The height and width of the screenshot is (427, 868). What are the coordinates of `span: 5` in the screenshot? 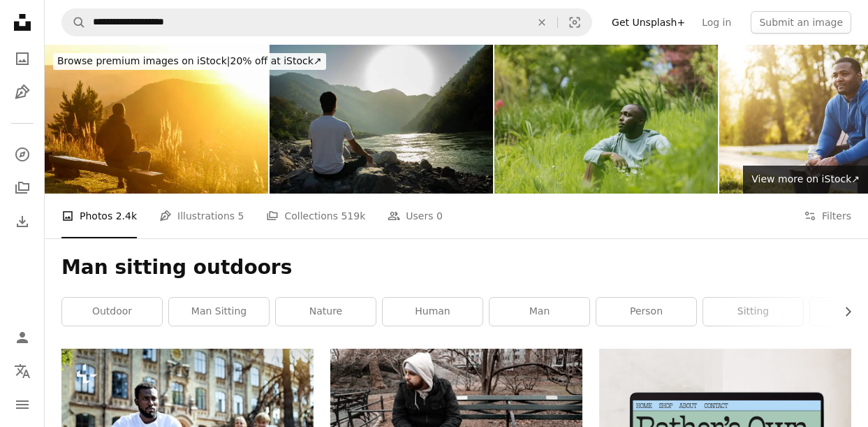 It's located at (241, 215).